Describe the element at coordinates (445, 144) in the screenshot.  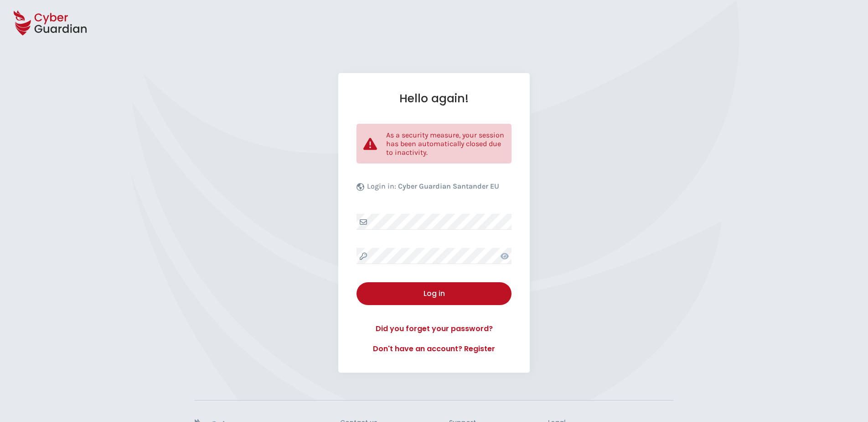
I see `p: As a security measure, your session has been automatically closed due to inactivity.` at that location.